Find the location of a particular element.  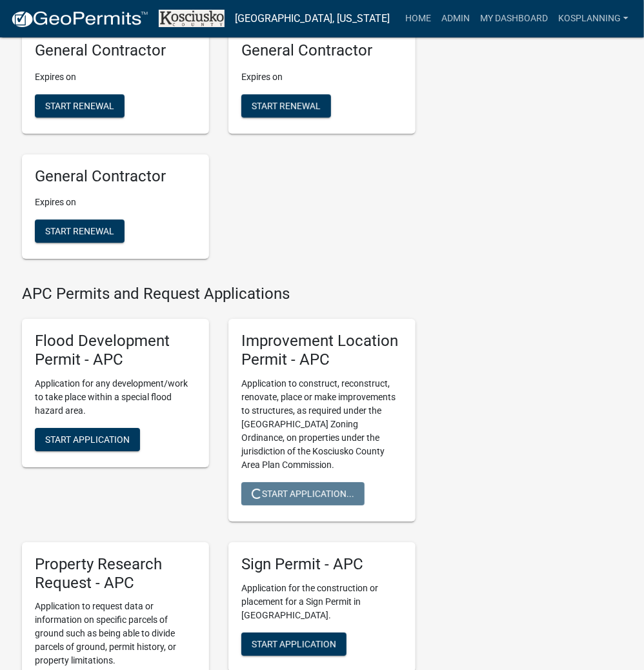

h4: APC Permits and Request Applications is located at coordinates (219, 293).